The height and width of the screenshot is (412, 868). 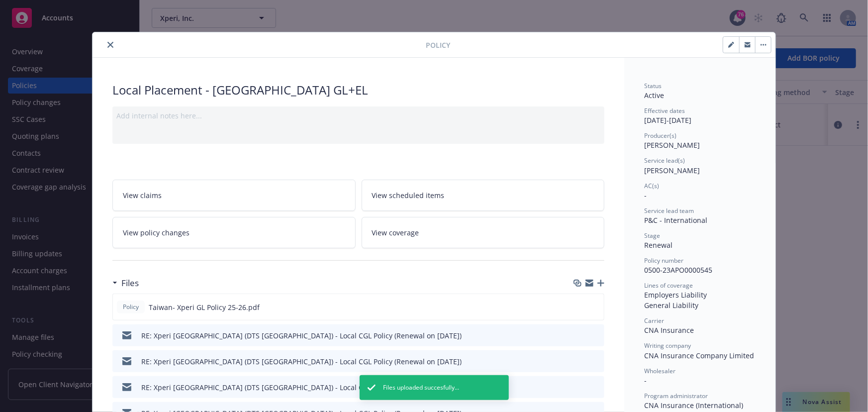 I want to click on span: Taiwan- Xperi GL Policy 25-26.pdf, so click(x=204, y=307).